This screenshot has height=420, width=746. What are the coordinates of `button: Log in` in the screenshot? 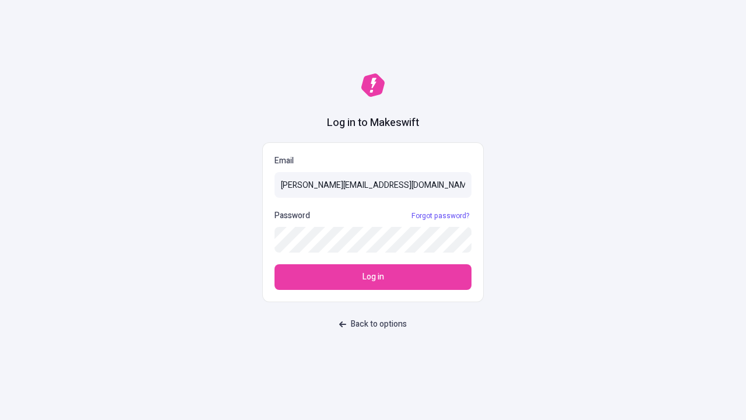 It's located at (373, 277).